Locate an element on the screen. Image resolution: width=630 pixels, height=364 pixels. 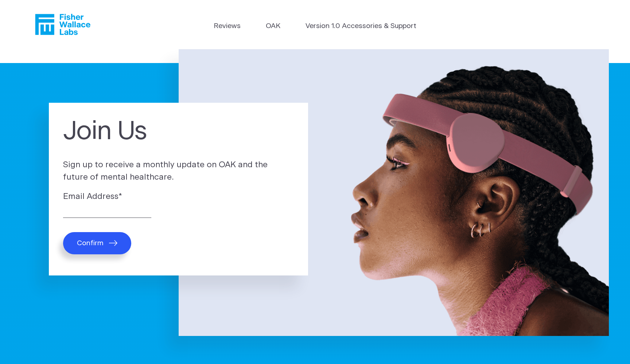
a: OAK is located at coordinates (273, 26).